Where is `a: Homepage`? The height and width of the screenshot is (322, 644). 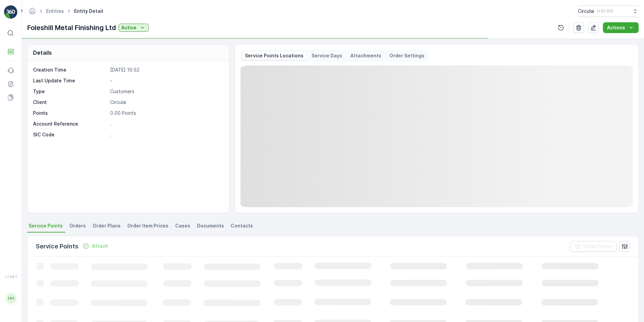
a: Homepage is located at coordinates (32, 12).